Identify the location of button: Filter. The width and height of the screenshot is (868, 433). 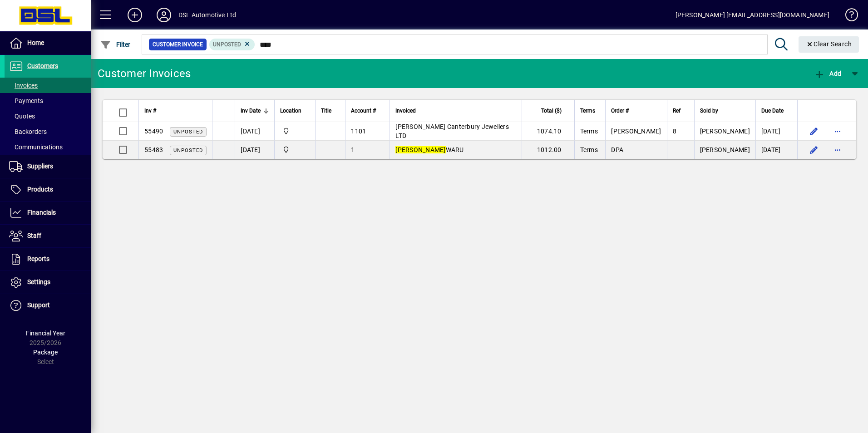
(115, 44).